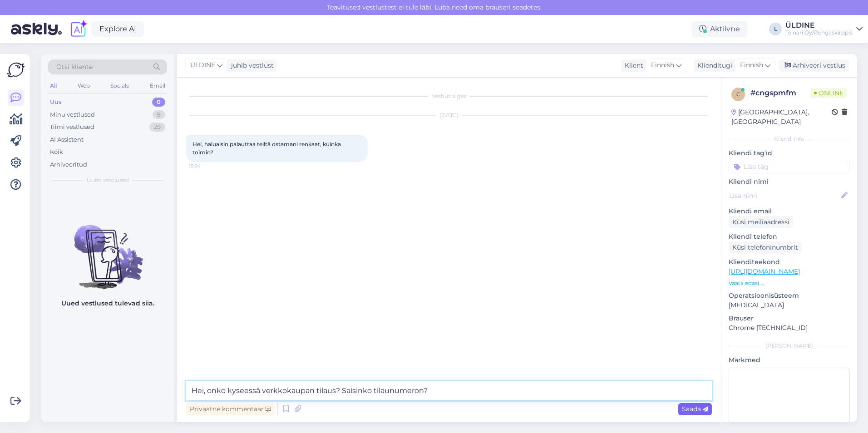 The width and height of the screenshot is (868, 433). Describe the element at coordinates (789, 237) in the screenshot. I see `p: Kliendi telefon` at that location.